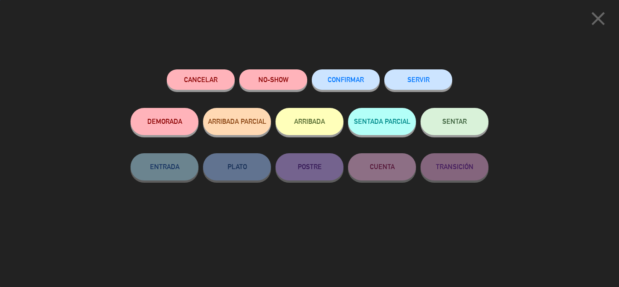 The image size is (619, 287). I want to click on button: NO-SHOW, so click(273, 79).